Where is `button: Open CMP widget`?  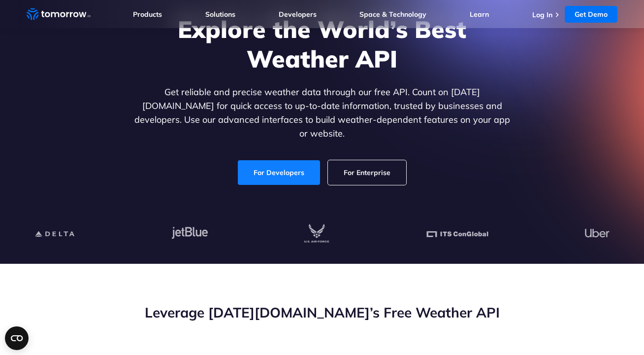 button: Open CMP widget is located at coordinates (17, 338).